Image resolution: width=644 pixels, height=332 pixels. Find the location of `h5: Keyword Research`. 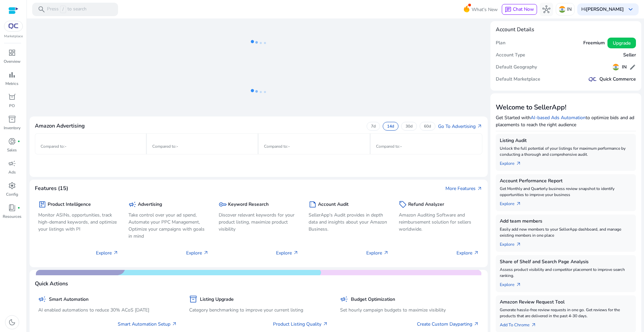

h5: Keyword Research is located at coordinates (248, 204).